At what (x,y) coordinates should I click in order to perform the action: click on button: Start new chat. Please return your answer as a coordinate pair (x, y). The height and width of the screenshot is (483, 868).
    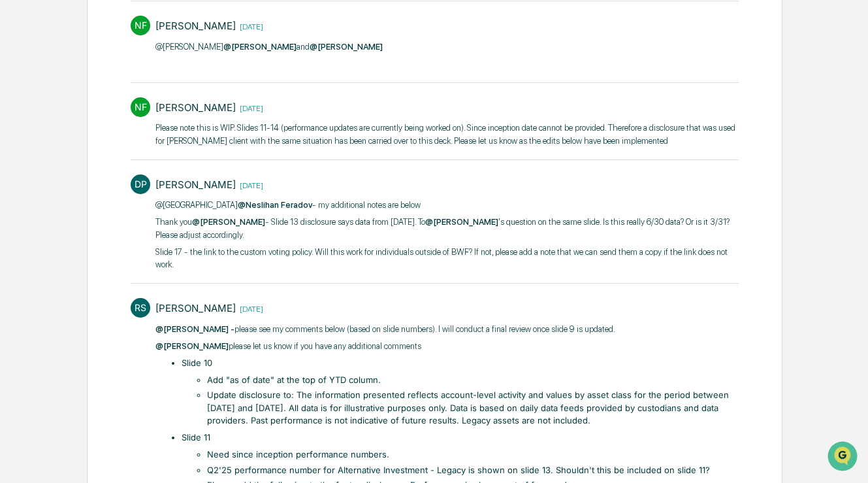
    Looking at the image, I should click on (230, 111).